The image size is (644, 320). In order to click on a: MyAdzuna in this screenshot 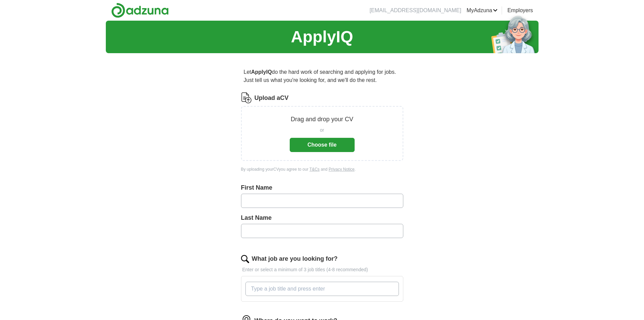, I will do `click(482, 10)`.